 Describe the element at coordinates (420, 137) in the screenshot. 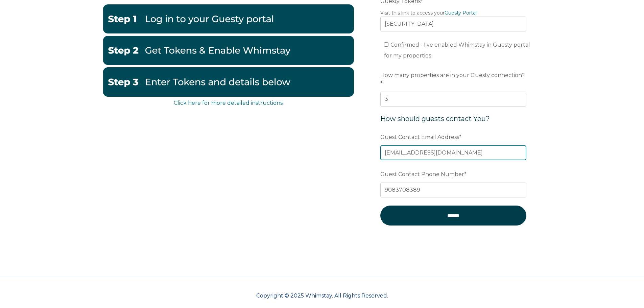

I see `span: Guest Contact Email Address` at that location.